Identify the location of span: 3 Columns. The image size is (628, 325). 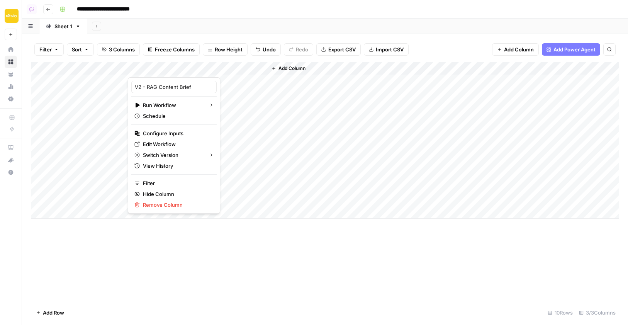
(122, 49).